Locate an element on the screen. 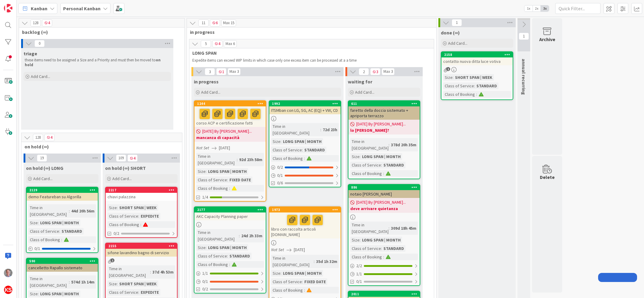 The width and height of the screenshot is (644, 298). span: annual recurring is located at coordinates (523, 77).